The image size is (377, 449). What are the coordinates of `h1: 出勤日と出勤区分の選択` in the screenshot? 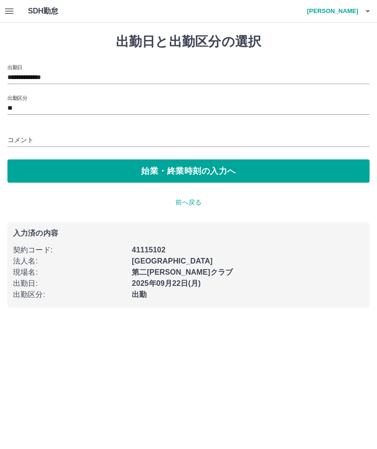 It's located at (188, 42).